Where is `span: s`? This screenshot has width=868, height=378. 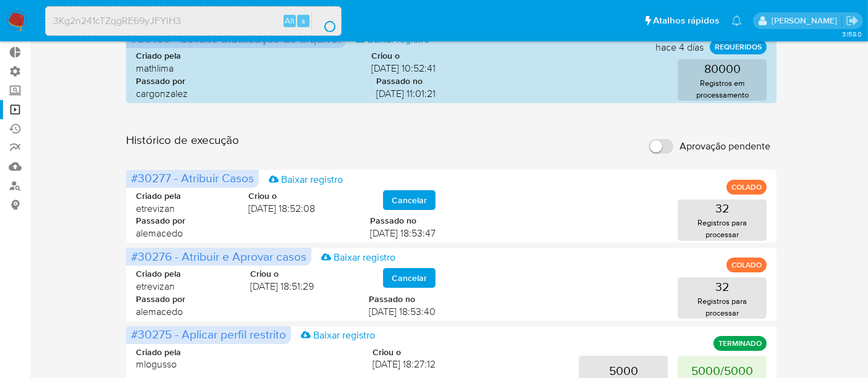
span: s is located at coordinates (303, 20).